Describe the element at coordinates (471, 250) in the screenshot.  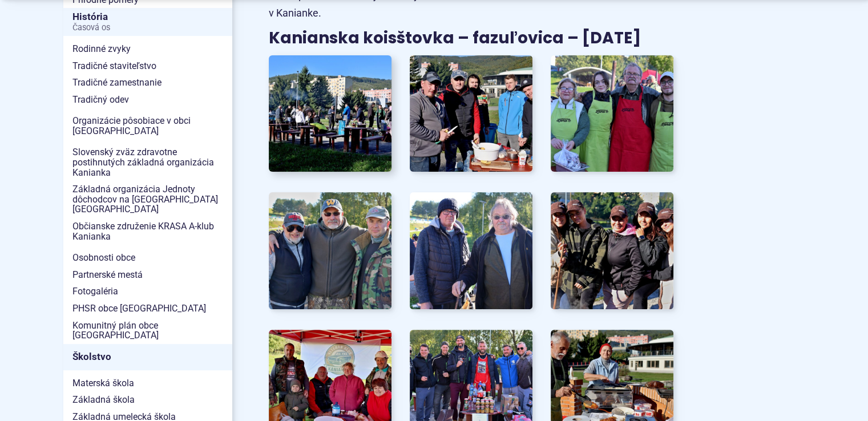
I see `img: Kanianska koisštovka - fazuľovica - 4.10.2025 5` at that location.